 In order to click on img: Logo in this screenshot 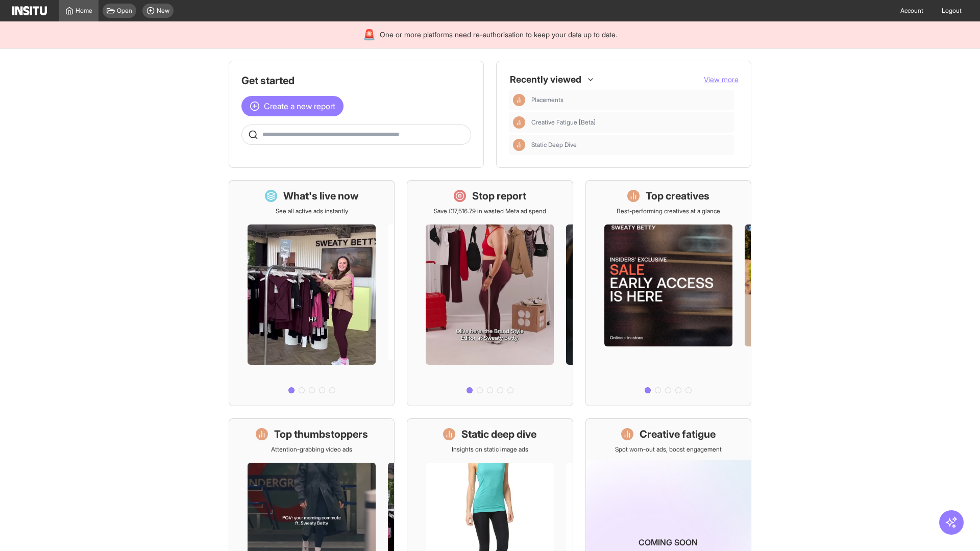, I will do `click(30, 10)`.